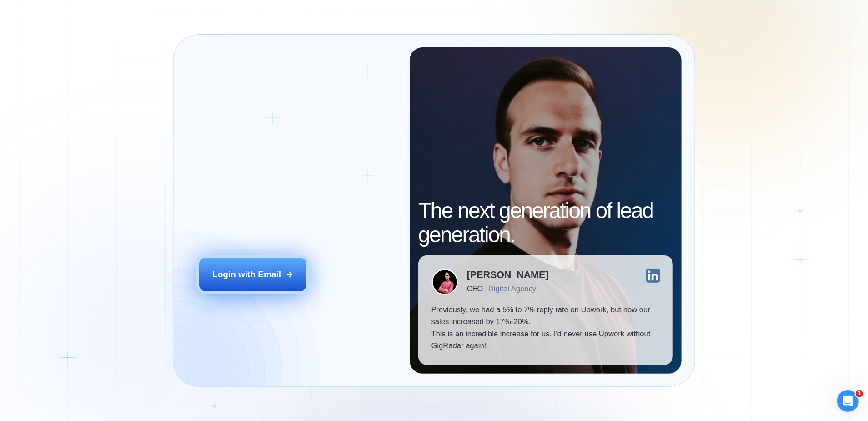  What do you see at coordinates (253, 275) in the screenshot?
I see `button: Login with Email` at bounding box center [253, 275].